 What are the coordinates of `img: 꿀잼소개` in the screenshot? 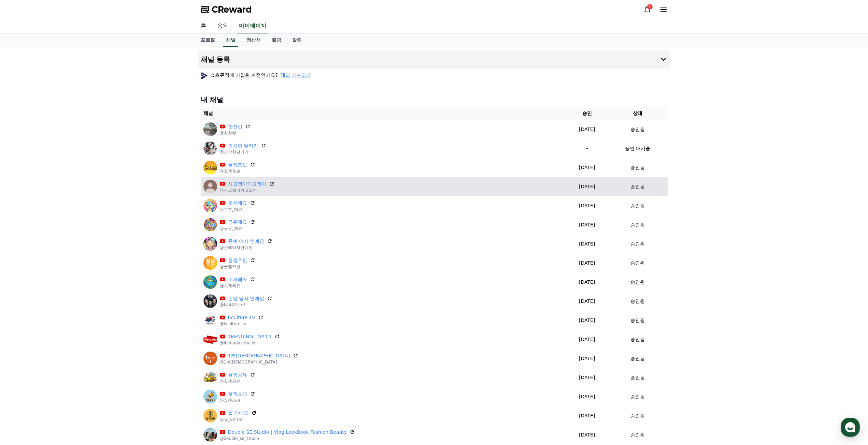 It's located at (210, 397).